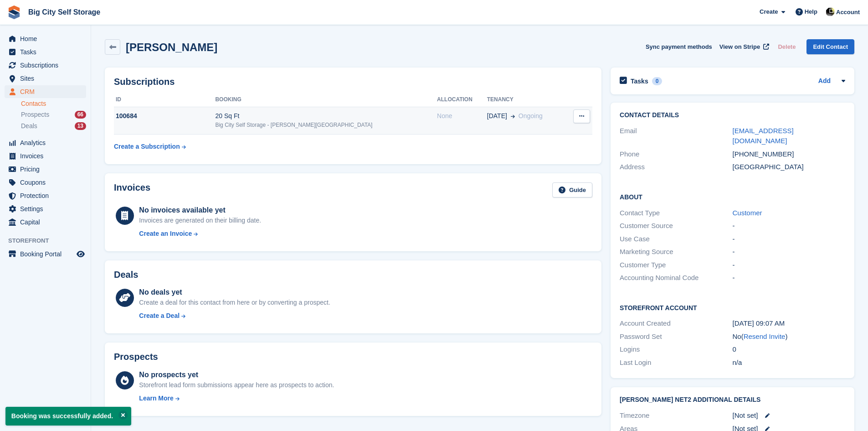  I want to click on h2: Contact Details, so click(732, 115).